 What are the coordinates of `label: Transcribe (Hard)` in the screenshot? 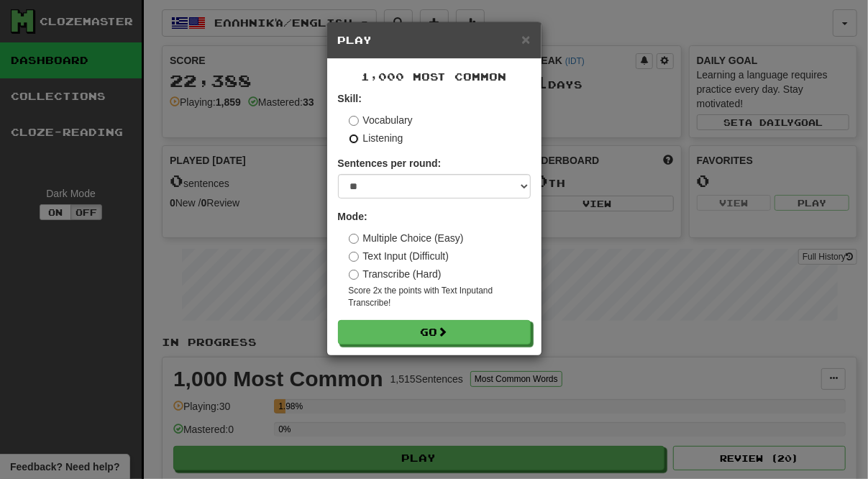 It's located at (395, 274).